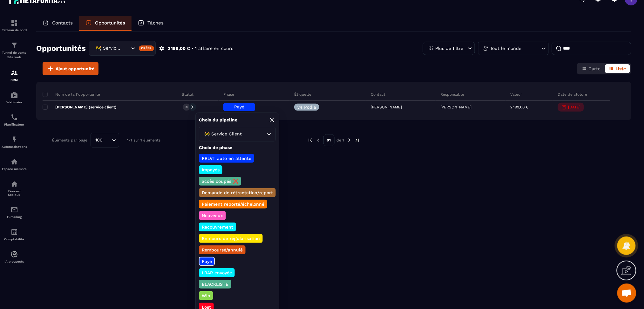 The image size is (644, 309). I want to click on a: Opportunités, so click(105, 23).